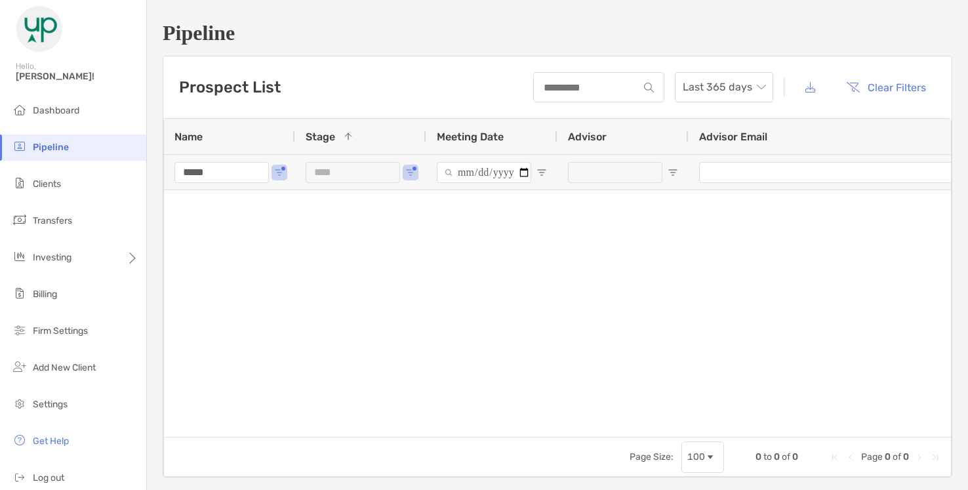 The width and height of the screenshot is (968, 490). What do you see at coordinates (188, 136) in the screenshot?
I see `span: Name` at bounding box center [188, 136].